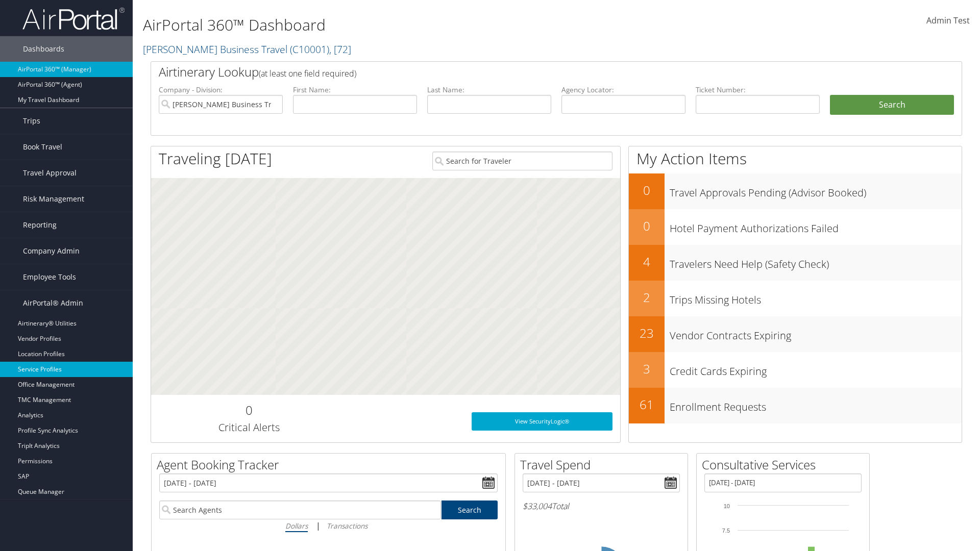  I want to click on a: 3Credit Cards Expiring, so click(795, 370).